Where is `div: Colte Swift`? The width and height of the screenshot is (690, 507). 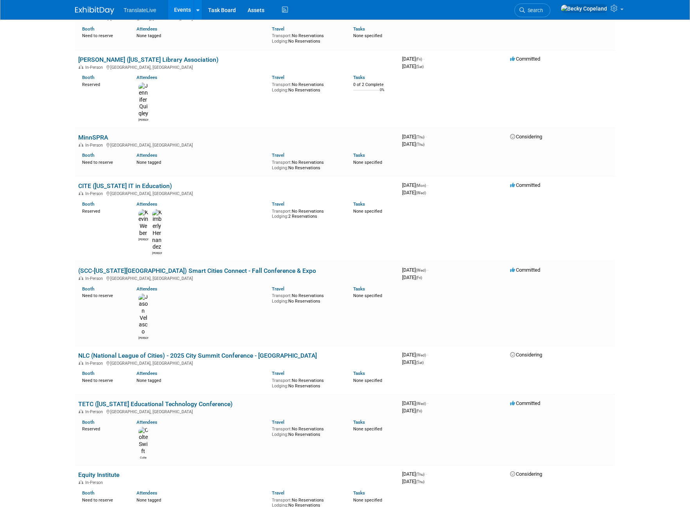 div: Colte Swift is located at coordinates (143, 457).